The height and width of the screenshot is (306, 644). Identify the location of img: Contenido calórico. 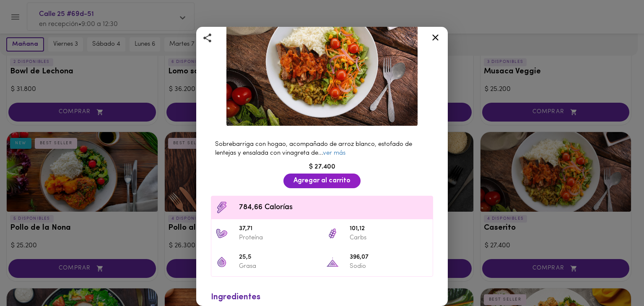
(222, 207).